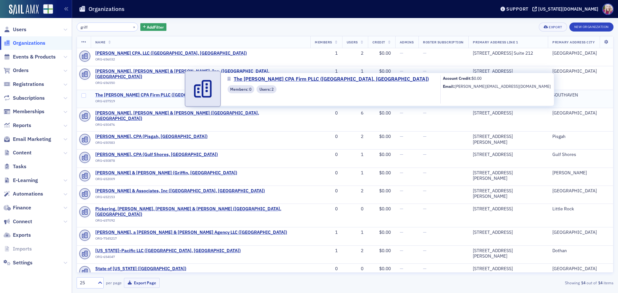 Image resolution: width=618 pixels, height=293 pixels. I want to click on button: Export Page, so click(142, 283).